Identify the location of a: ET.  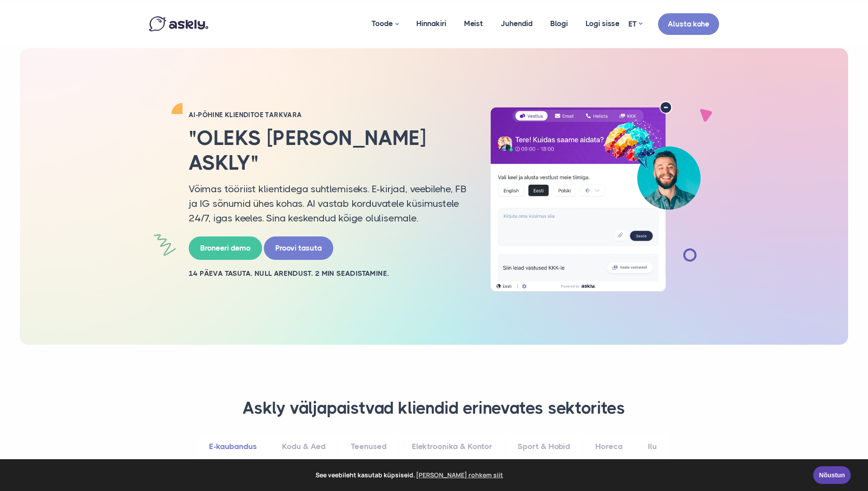
(635, 24).